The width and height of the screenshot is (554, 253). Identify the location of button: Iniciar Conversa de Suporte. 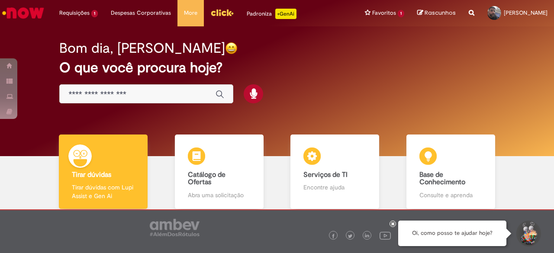
(528, 234).